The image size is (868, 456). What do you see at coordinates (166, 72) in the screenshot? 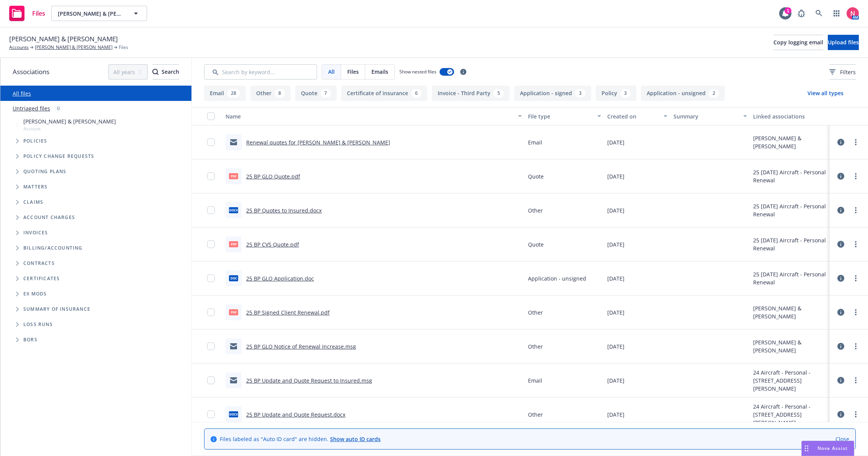
I see `button: SearchSearch` at bounding box center [166, 72].